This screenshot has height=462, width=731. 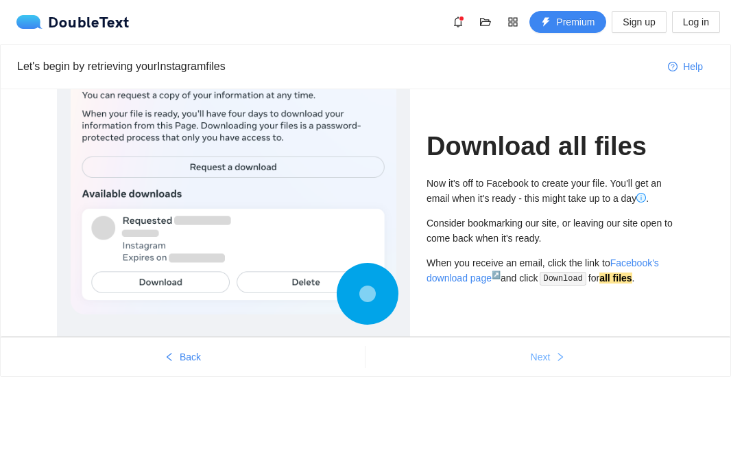 What do you see at coordinates (550, 270) in the screenshot?
I see `div: When you receive an email, click the link to and click for .` at bounding box center [550, 270].